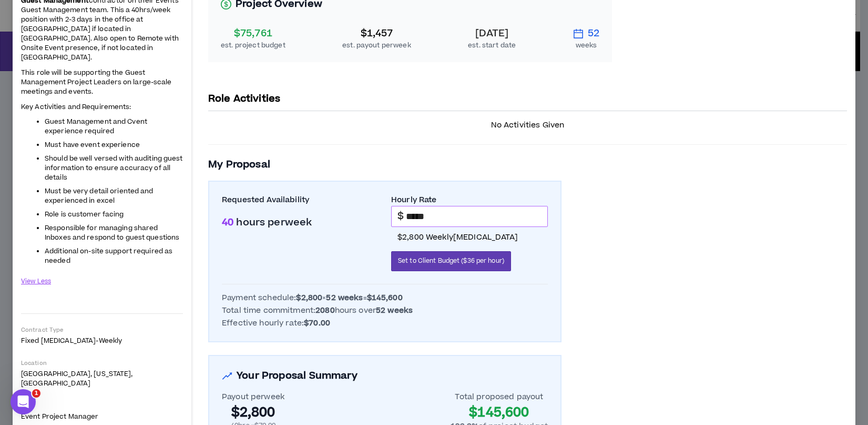 The height and width of the screenshot is (425, 868). I want to click on span: Event Project Manager, so click(60, 416).